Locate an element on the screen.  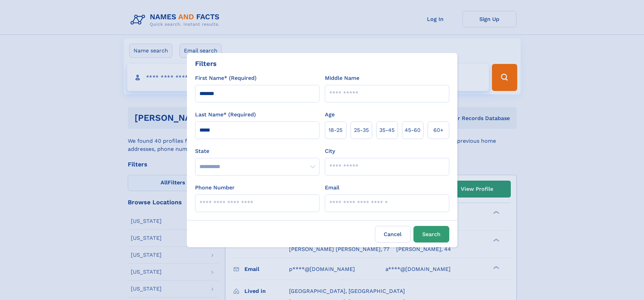
span: 25‑35 is located at coordinates (361, 130).